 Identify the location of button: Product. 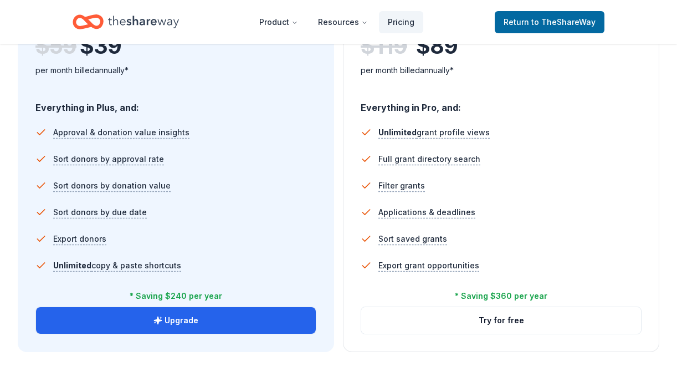
(279, 22).